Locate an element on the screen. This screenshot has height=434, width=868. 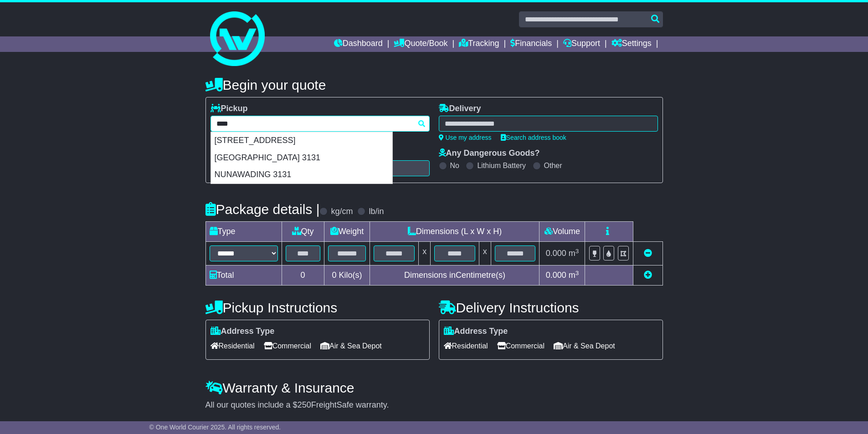
h4: Delivery Instructions is located at coordinates (551, 308).